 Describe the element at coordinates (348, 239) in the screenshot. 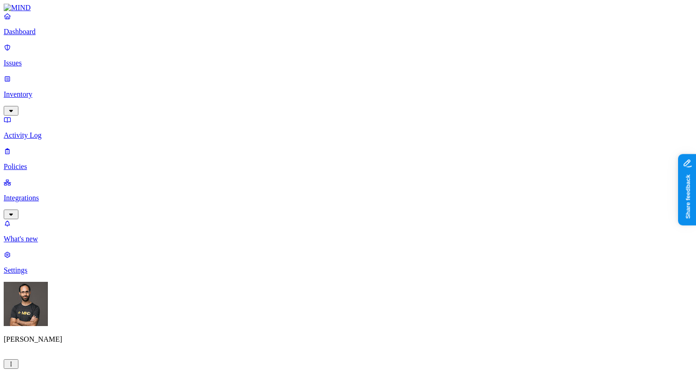

I see `p: What's new` at that location.